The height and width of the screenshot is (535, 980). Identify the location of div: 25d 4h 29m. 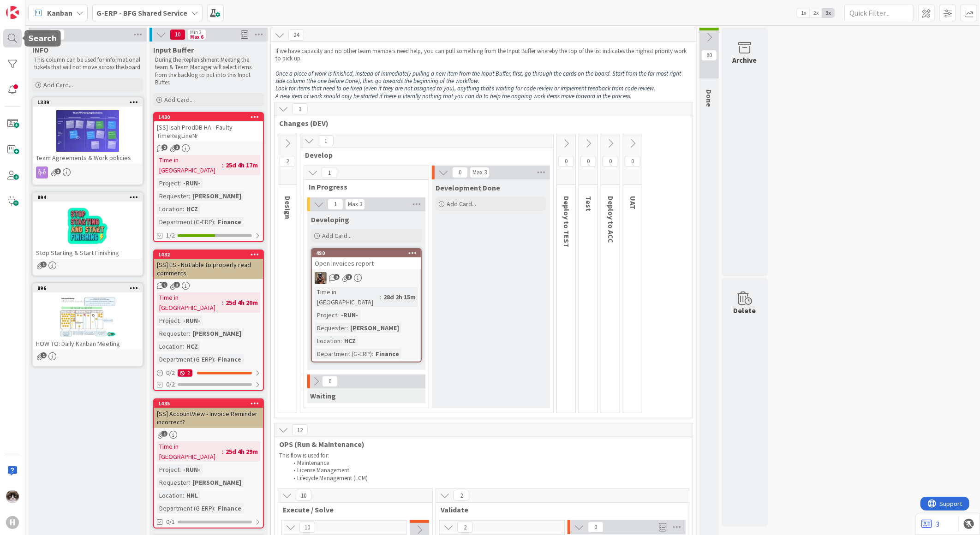
(242, 452).